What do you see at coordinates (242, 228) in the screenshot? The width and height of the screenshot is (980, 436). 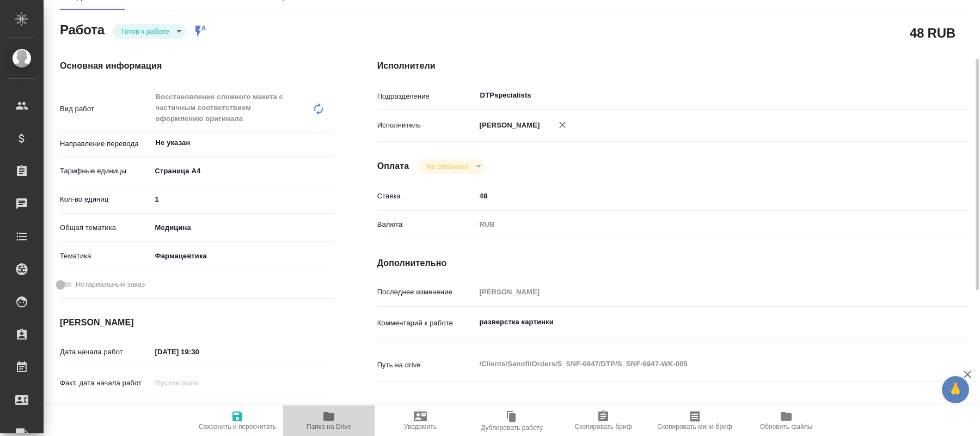 I see `div: Медицина` at bounding box center [242, 228].